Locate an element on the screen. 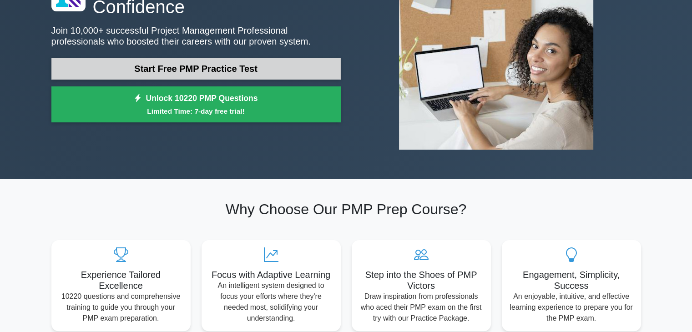 Image resolution: width=692 pixels, height=332 pixels. h5: Engagement, Simplicity, Success is located at coordinates (571, 280).